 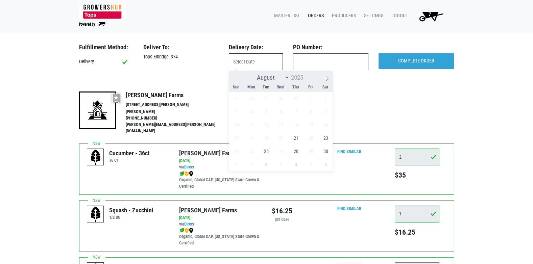 What do you see at coordinates (93, 24) in the screenshot?
I see `img: Powered by Big Wheelbarrow` at bounding box center [93, 24].